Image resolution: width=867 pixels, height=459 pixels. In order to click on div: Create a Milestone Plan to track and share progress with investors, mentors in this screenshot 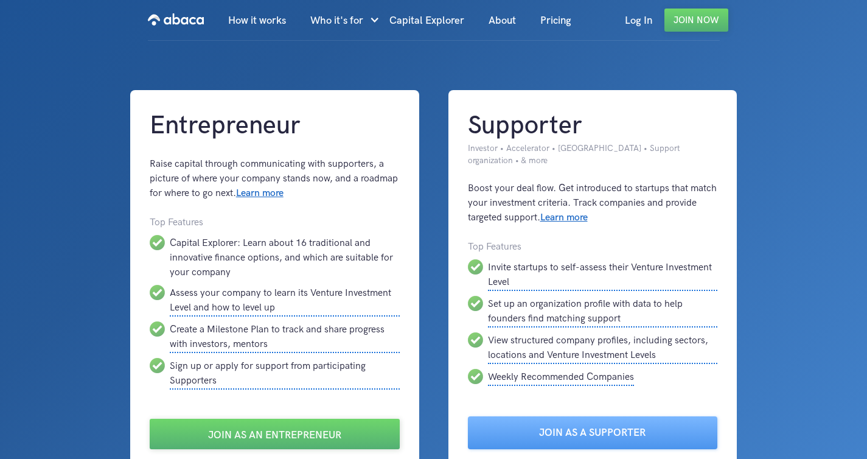, I will do `click(285, 337)`.